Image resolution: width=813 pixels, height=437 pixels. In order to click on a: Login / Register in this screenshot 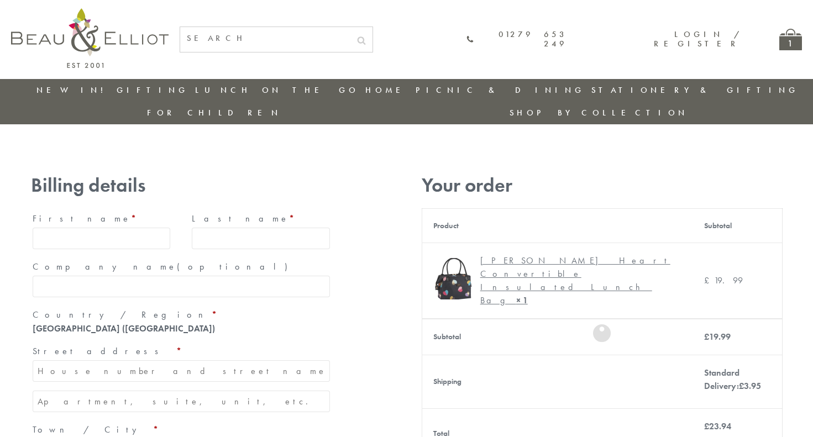, I will do `click(697, 39)`.